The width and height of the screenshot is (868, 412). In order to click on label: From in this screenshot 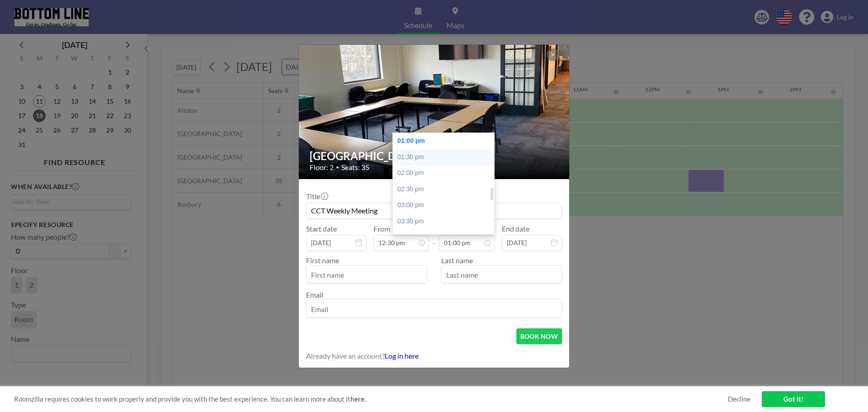, I will do `click(382, 229)`.